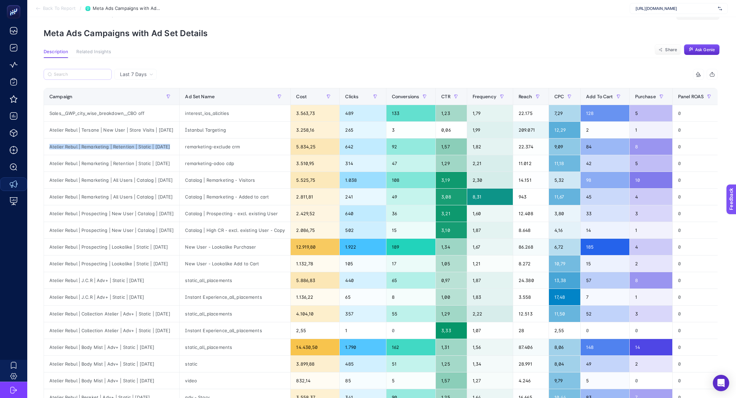  I want to click on span: CPC, so click(559, 96).